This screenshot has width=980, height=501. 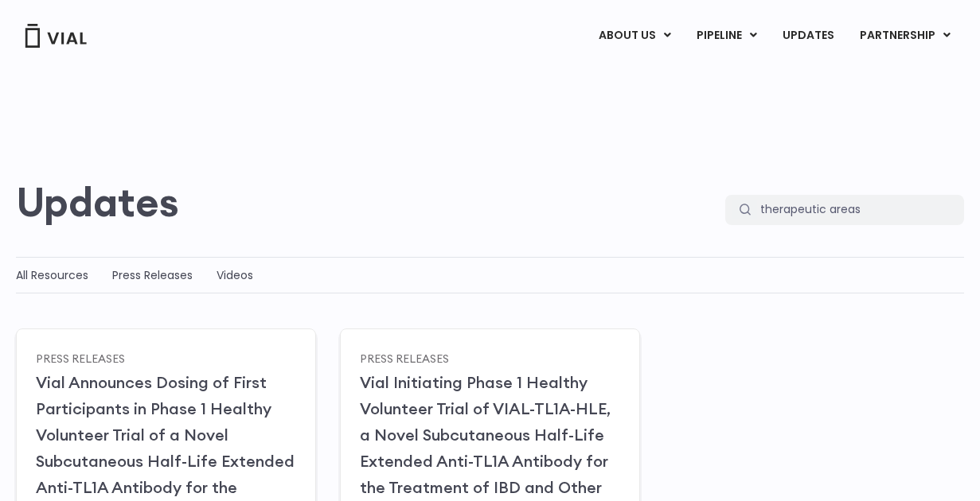 I want to click on a: PIPELINEMenu Toggle, so click(x=726, y=36).